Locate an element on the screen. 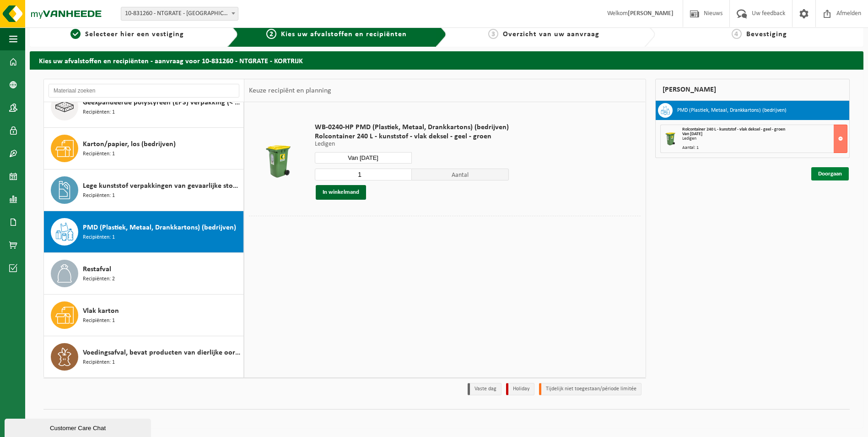 This screenshot has width=868, height=437. div: Customer Care Chat is located at coordinates (73, 11).